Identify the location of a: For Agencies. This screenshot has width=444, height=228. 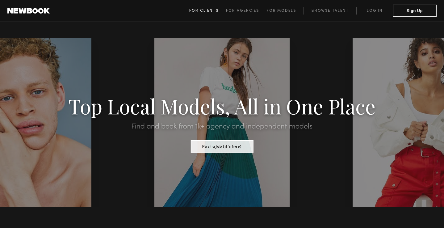
(246, 11).